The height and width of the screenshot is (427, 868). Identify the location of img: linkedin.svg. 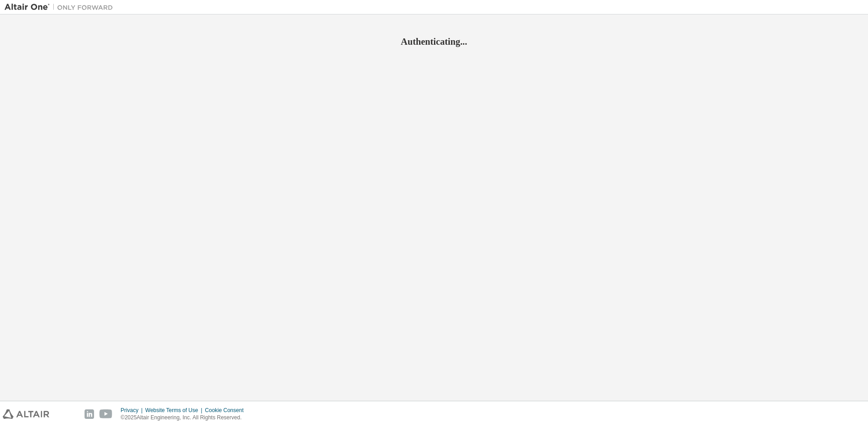
(89, 414).